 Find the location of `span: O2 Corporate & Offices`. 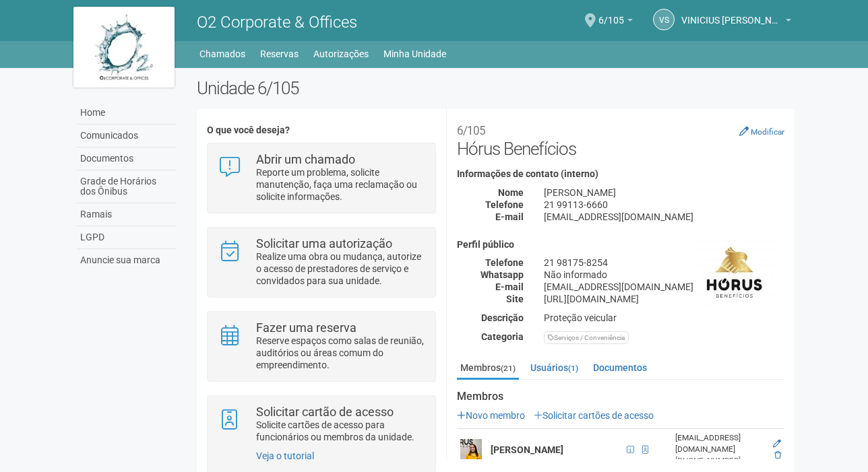

span: O2 Corporate & Offices is located at coordinates (277, 22).